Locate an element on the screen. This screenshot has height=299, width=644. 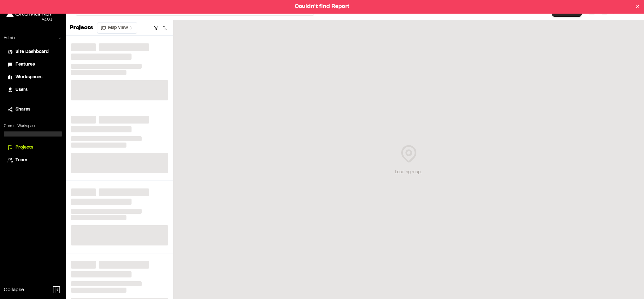
p: Admin is located at coordinates (9, 38).